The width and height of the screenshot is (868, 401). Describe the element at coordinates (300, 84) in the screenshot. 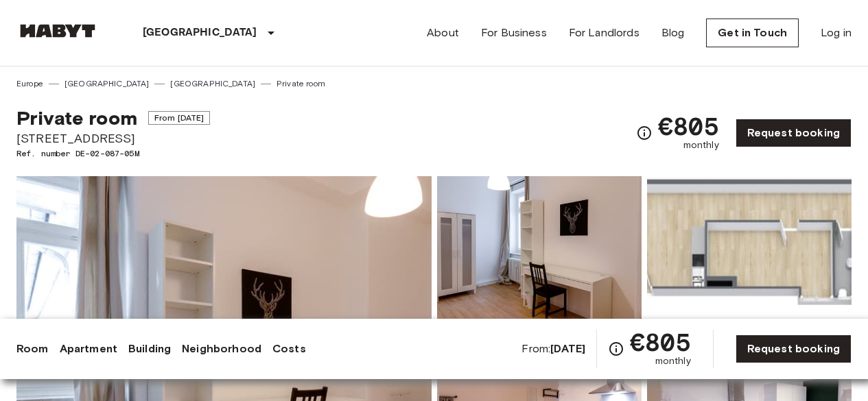

I see `a: Private room` at that location.